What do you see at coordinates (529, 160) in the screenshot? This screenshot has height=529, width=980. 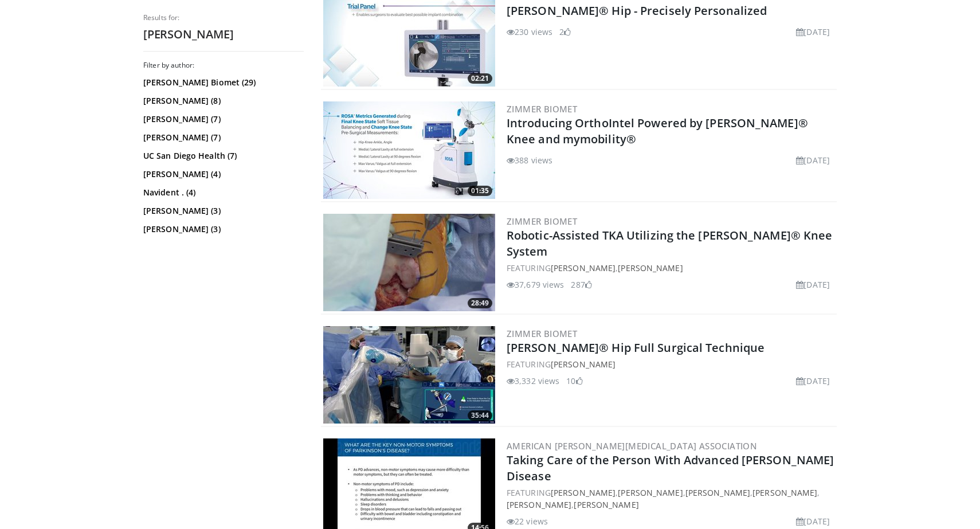 I see `li: 388 views` at bounding box center [529, 160].